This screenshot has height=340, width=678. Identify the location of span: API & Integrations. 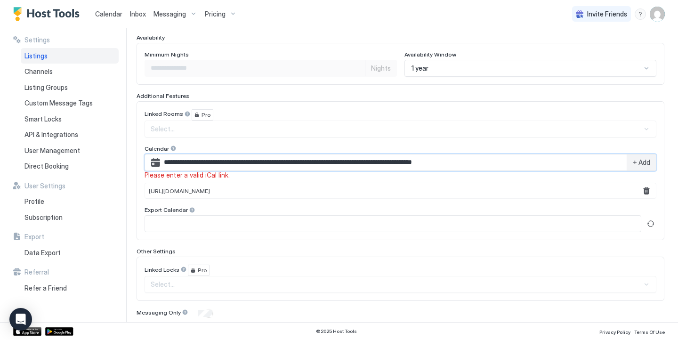
(51, 135).